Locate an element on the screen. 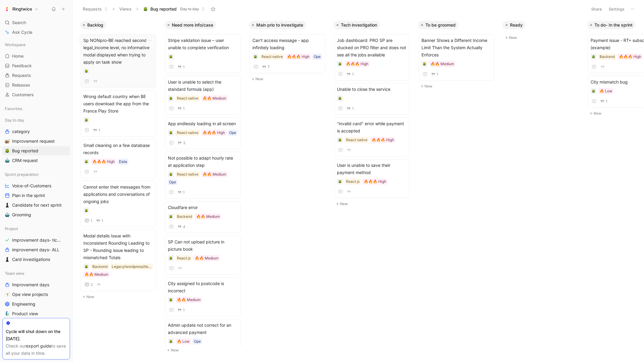 The image size is (644, 362). div: Sprint preparationVoice-of-CustomersPlan in the sprint♟️Candidate for next sprint🤖Grooming is located at coordinates (36, 195).